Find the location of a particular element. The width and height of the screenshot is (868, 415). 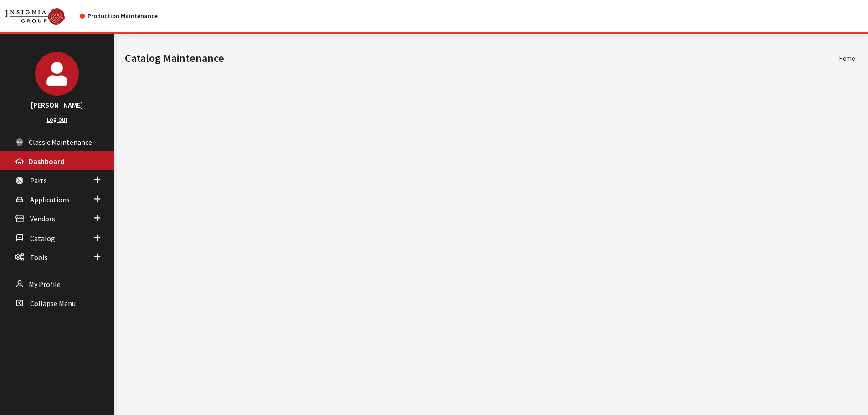

span: Tools is located at coordinates (39, 257).